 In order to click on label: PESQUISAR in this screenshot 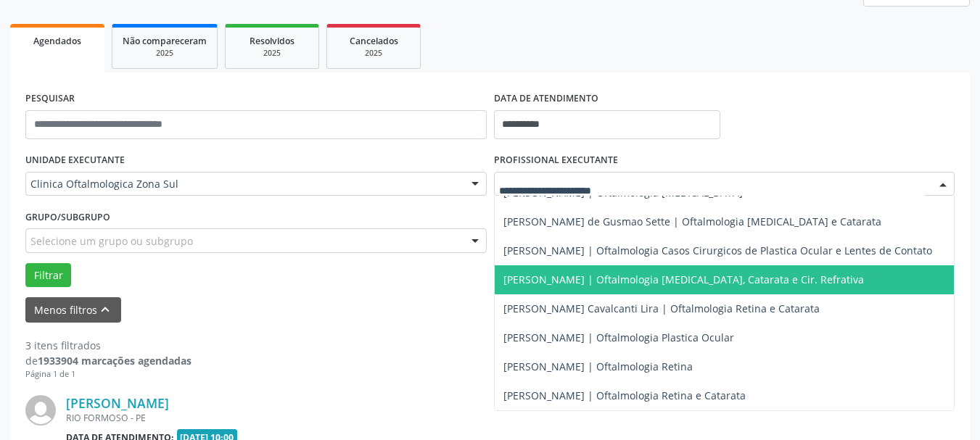, I will do `click(50, 99)`.